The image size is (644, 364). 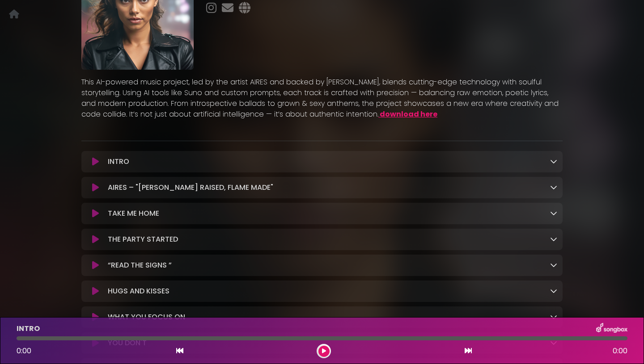 I want to click on p: WHAT YOU FOCUS ON, so click(x=146, y=318).